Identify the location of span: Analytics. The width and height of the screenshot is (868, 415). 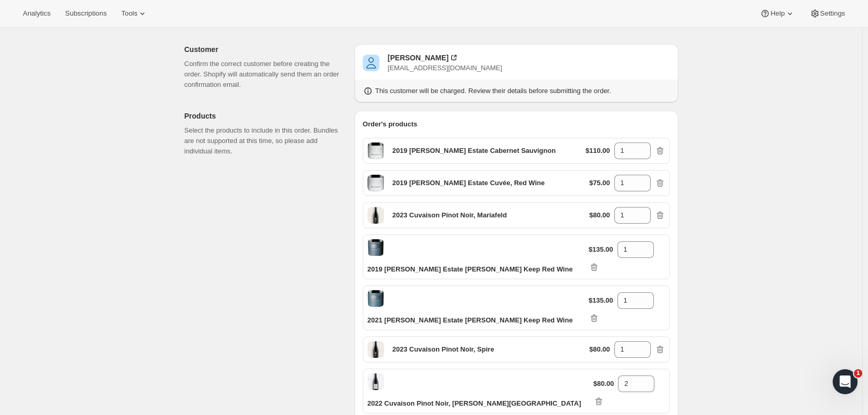
(37, 13).